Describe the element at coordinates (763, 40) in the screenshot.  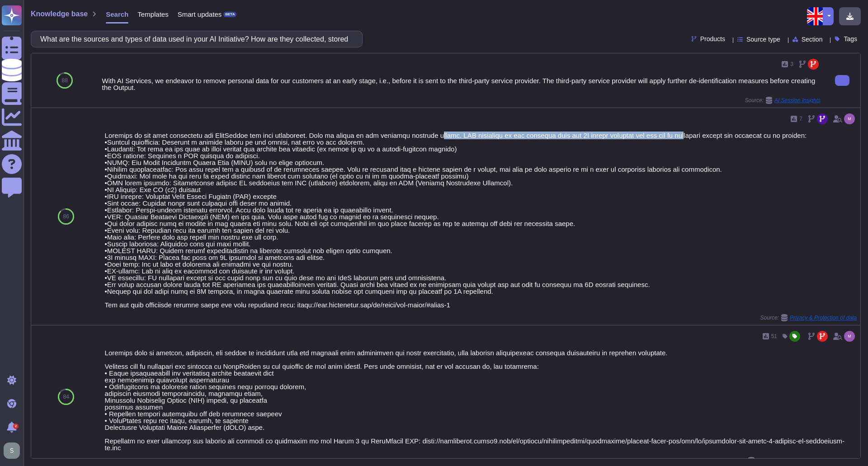
I see `span: Source type` at that location.